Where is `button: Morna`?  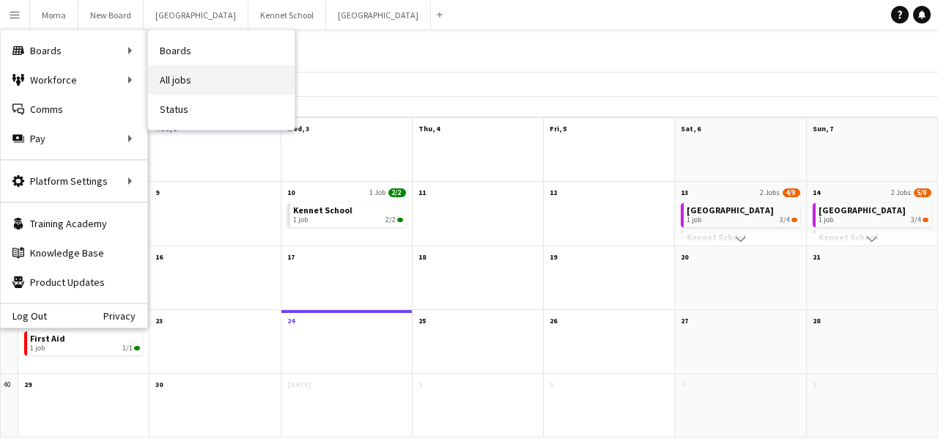
button: Morna is located at coordinates (54, 15).